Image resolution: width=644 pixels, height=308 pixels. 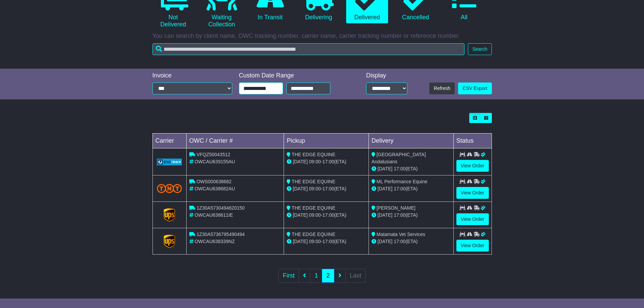 I want to click on a: 1, so click(x=316, y=275).